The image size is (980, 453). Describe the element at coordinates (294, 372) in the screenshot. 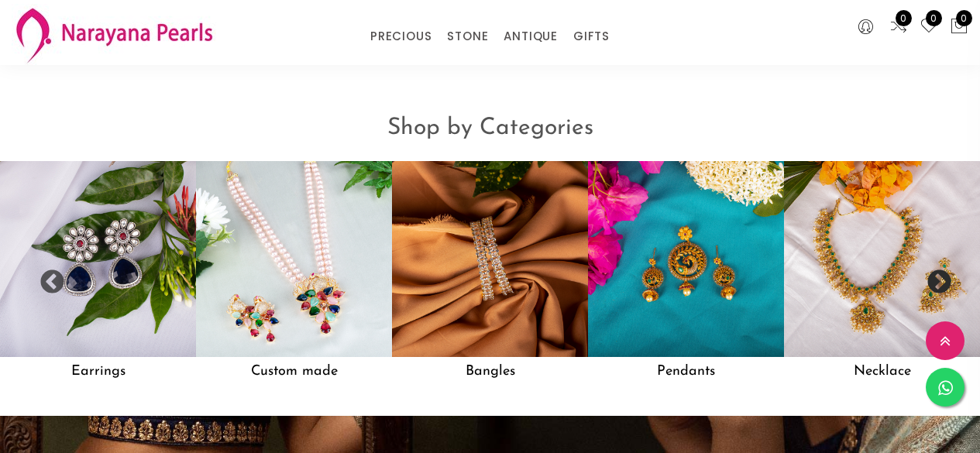

I see `h5: Custom made` at that location.